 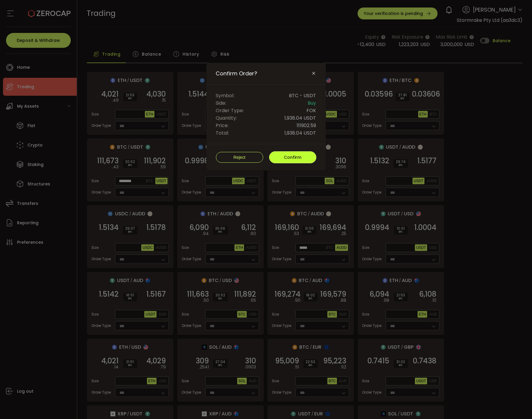 I want to click on span: Order Type:, so click(x=230, y=110).